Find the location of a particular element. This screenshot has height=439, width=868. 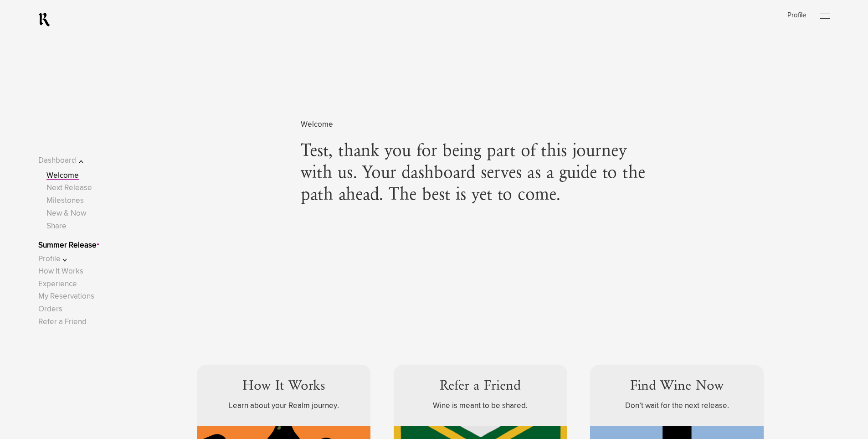

a: How It Works is located at coordinates (61, 271).